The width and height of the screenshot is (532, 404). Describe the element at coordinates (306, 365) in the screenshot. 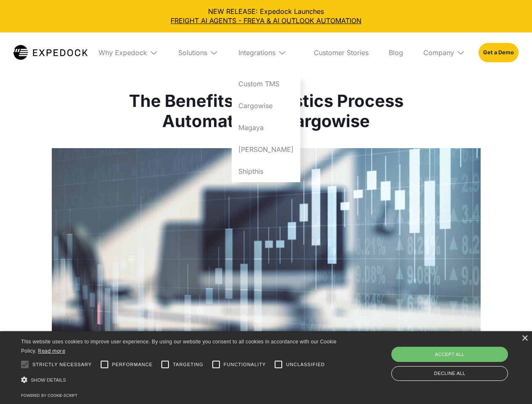

I see `span: Unclassified` at that location.